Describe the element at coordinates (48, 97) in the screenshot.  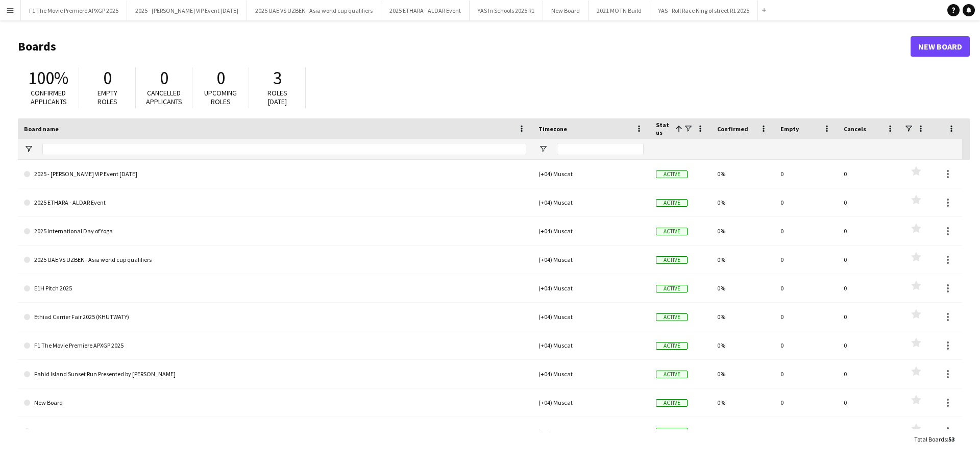
I see `span: Confirmed applicants` at that location.